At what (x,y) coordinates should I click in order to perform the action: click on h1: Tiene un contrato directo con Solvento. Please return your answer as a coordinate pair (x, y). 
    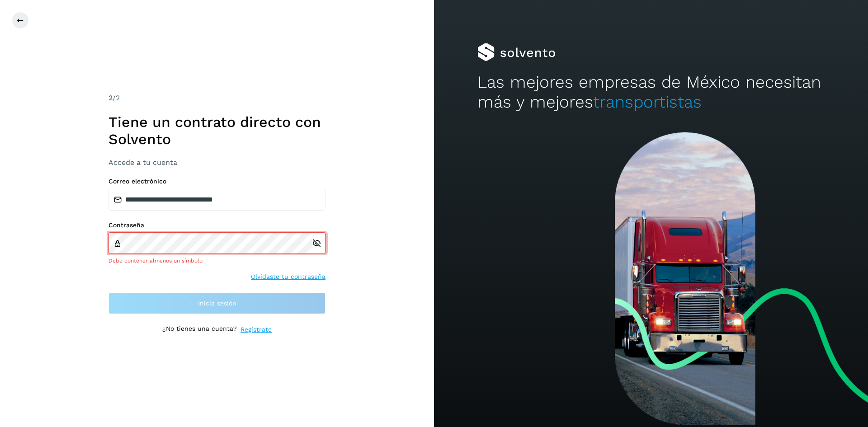
    Looking at the image, I should click on (217, 131).